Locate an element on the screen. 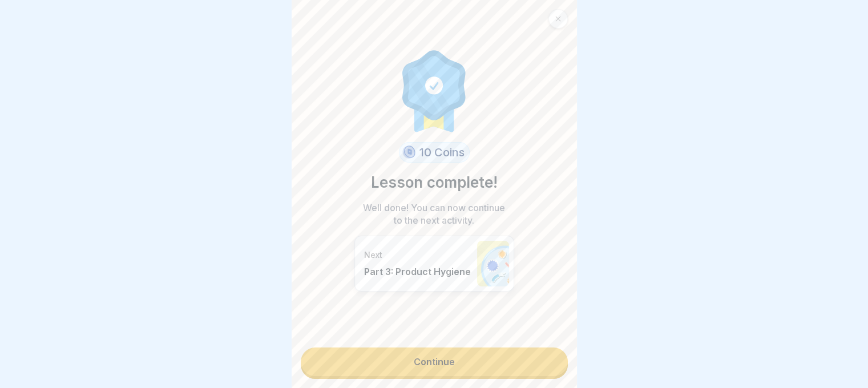 This screenshot has height=388, width=868. img: completion.svg is located at coordinates (434, 90).